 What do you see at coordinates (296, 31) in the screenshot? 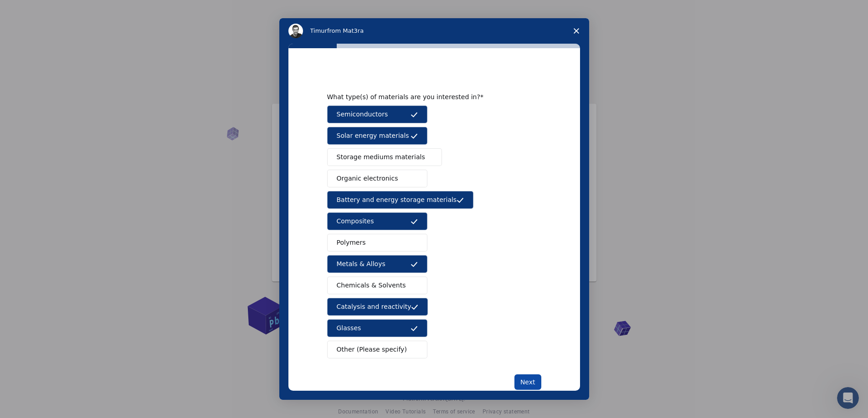
I see `img: Profile image for Timur` at bounding box center [296, 31].